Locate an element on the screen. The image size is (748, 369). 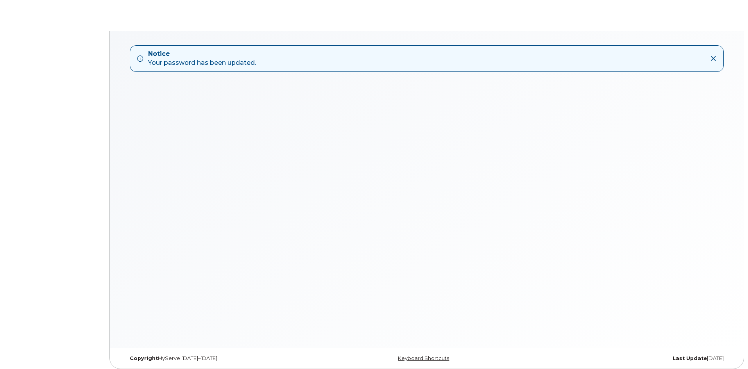
a: Keyboard Shortcuts is located at coordinates (423, 358).